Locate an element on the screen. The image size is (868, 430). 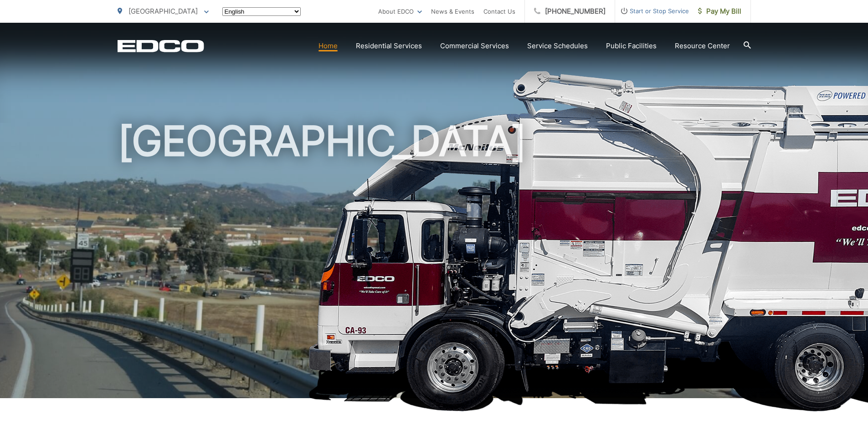
a: Residential Services is located at coordinates (389, 46).